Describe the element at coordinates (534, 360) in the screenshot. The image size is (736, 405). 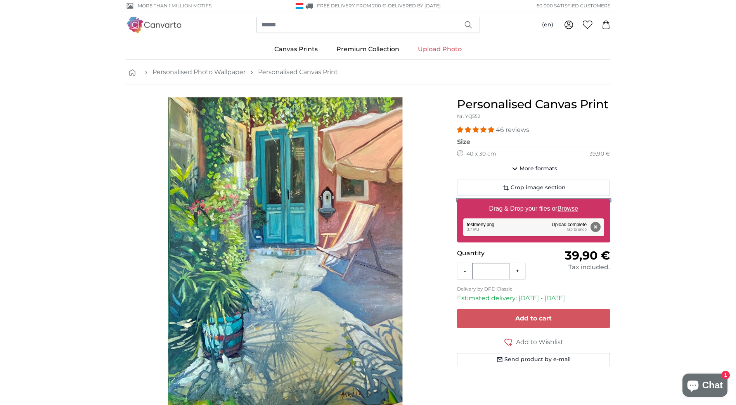
I see `button: Send product by e-mail` at that location.